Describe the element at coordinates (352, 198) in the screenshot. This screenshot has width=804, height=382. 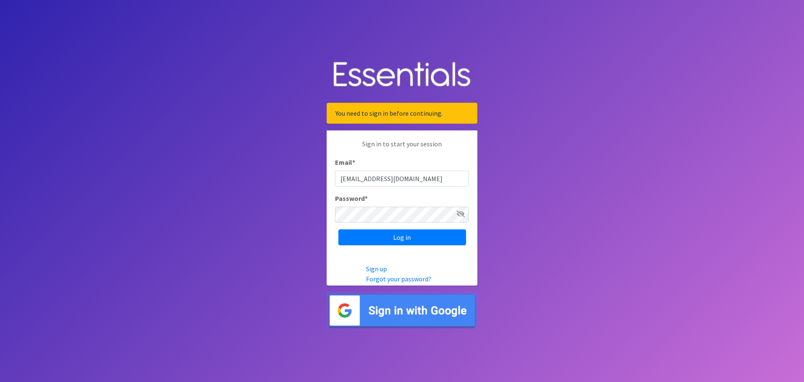
I see `label: Password` at that location.